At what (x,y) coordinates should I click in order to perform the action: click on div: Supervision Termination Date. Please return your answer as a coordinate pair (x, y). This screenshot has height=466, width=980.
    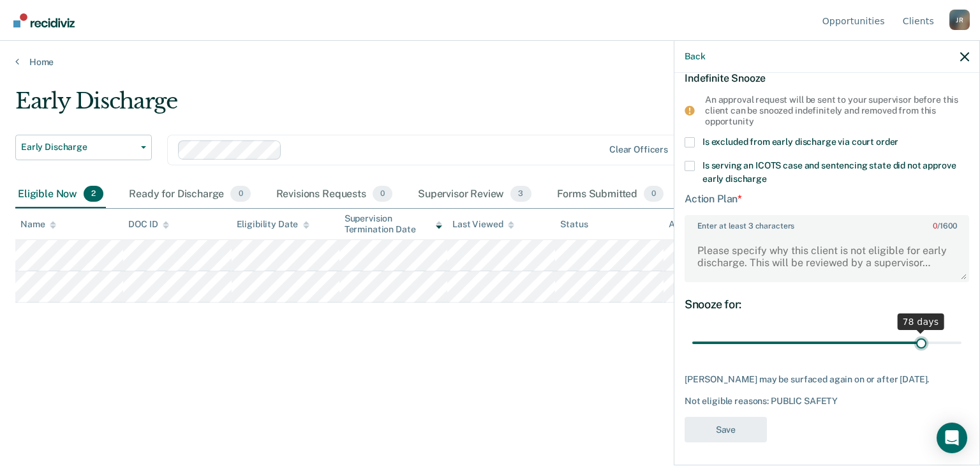
    Looking at the image, I should click on (393, 224).